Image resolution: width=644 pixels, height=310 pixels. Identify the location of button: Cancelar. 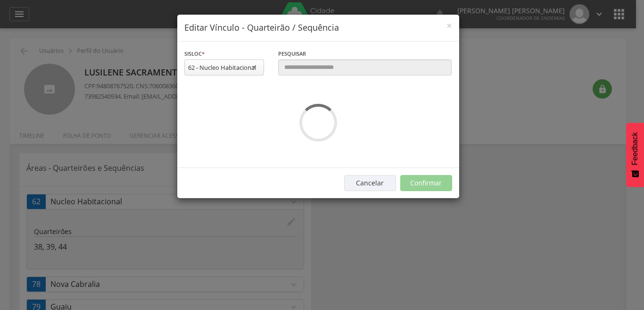
(370, 183).